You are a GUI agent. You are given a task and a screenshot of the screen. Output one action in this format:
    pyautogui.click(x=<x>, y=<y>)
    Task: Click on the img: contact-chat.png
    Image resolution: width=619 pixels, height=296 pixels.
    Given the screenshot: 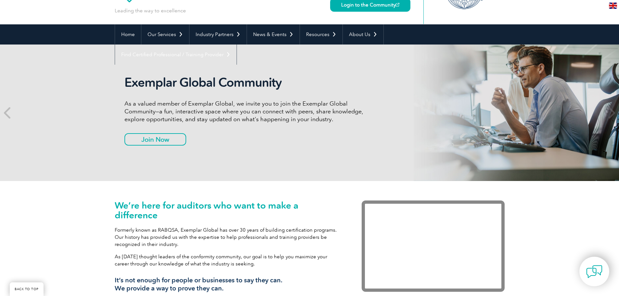 What is the action you would take?
    pyautogui.click(x=595, y=272)
    